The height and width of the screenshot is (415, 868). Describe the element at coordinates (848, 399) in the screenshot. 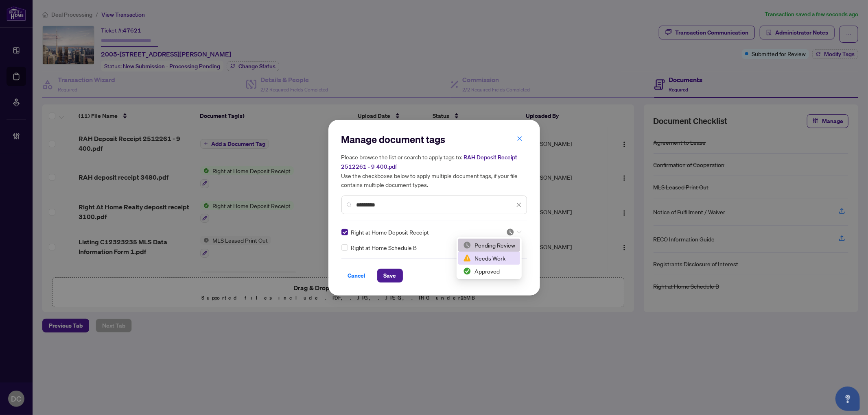

I see `button: Open asap` at that location.